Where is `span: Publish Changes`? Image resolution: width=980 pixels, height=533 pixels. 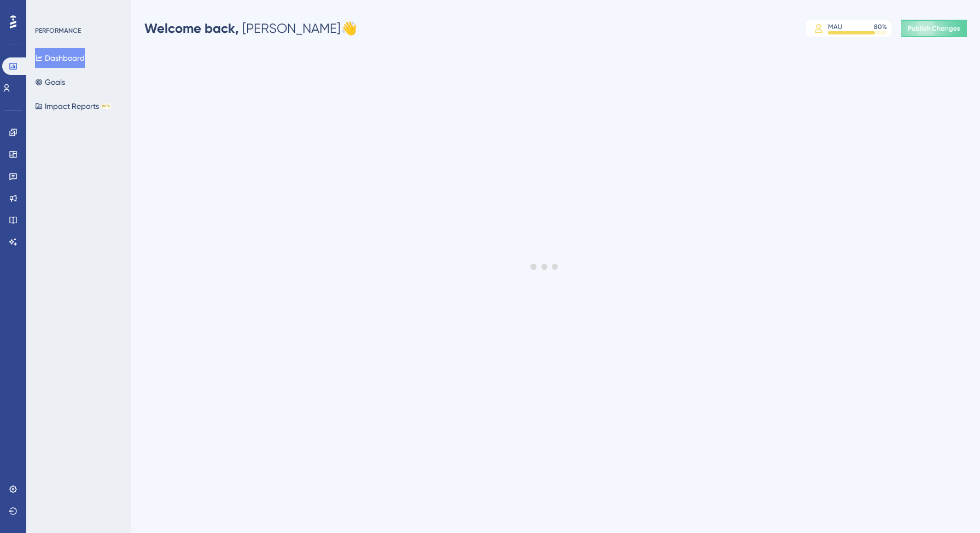
span: Publish Changes is located at coordinates (934, 28).